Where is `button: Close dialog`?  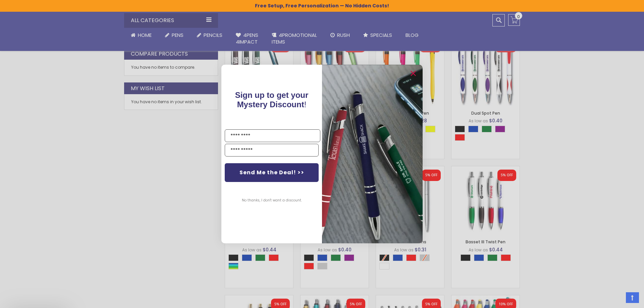 button: Close dialog is located at coordinates (413, 74).